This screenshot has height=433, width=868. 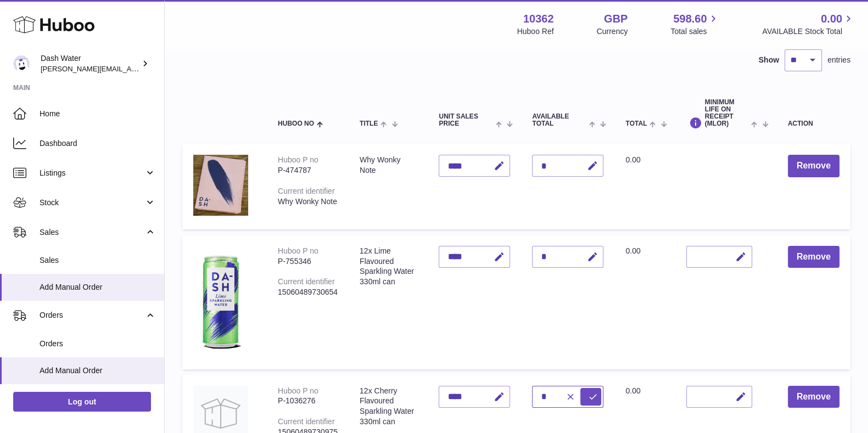 I want to click on span: Huboo no, so click(x=296, y=123).